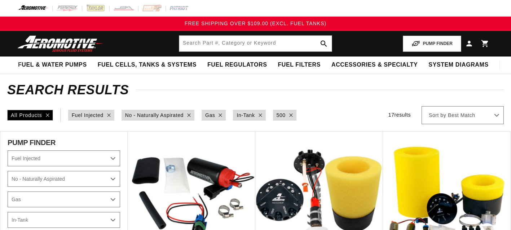 The width and height of the screenshot is (511, 230). What do you see at coordinates (432, 44) in the screenshot?
I see `button: PUMP FINDER` at bounding box center [432, 44].